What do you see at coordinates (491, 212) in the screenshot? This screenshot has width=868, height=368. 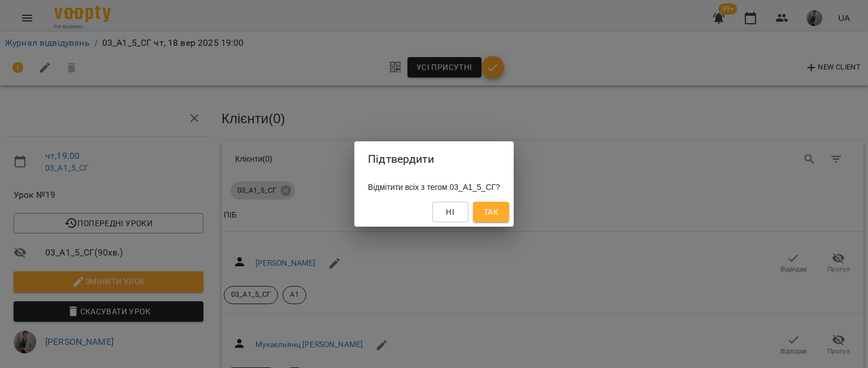 I see `span: Так` at bounding box center [491, 212].